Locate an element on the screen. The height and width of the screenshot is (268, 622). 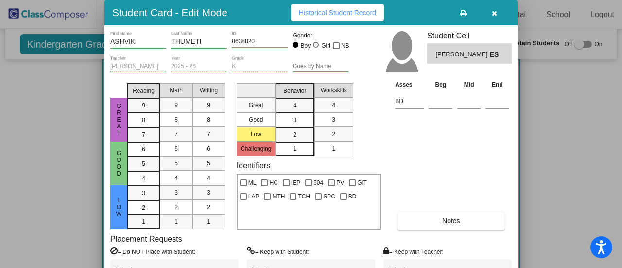
span: Low is located at coordinates (119, 207).